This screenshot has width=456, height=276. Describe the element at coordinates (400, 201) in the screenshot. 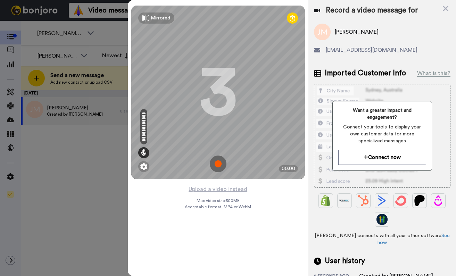

I see `img: ConvertKit` at that location.